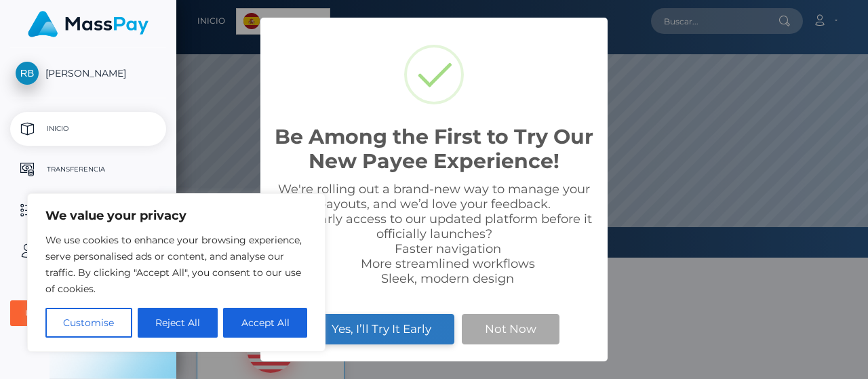 The image size is (868, 379). Describe the element at coordinates (510, 329) in the screenshot. I see `button: Not Now` at that location.